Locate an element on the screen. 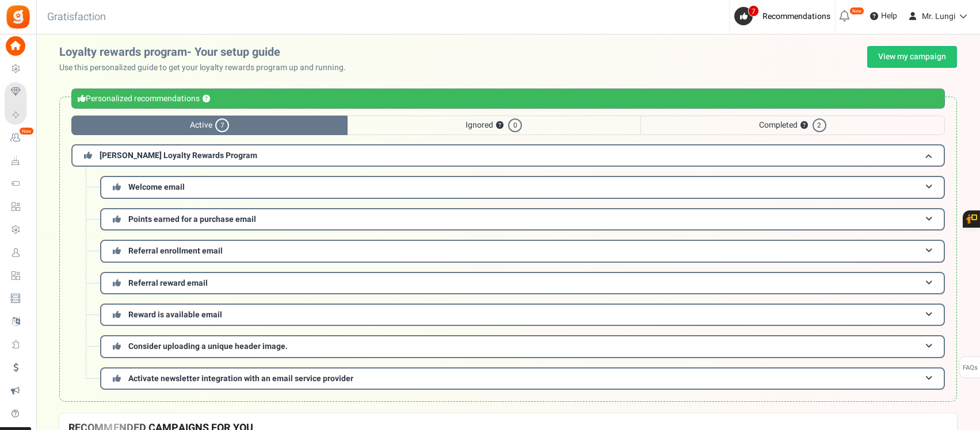 This screenshot has height=430, width=980. span: FAQs is located at coordinates (970, 368).